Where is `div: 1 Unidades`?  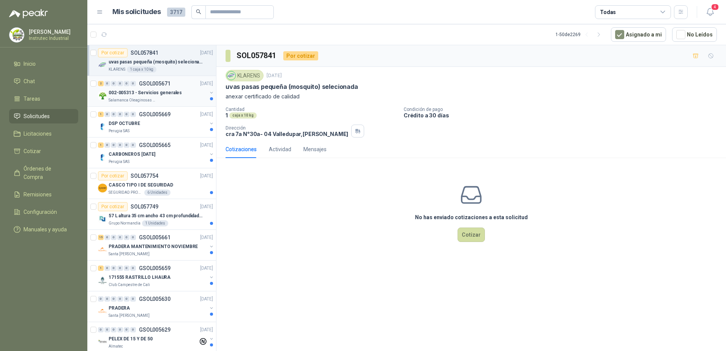
div: 1 Unidades is located at coordinates (155, 223).